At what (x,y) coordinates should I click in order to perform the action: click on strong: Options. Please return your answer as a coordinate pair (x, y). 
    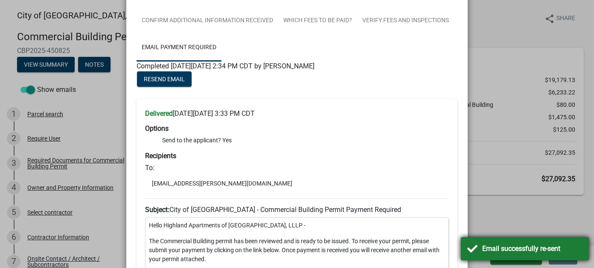
    Looking at the image, I should click on (157, 128).